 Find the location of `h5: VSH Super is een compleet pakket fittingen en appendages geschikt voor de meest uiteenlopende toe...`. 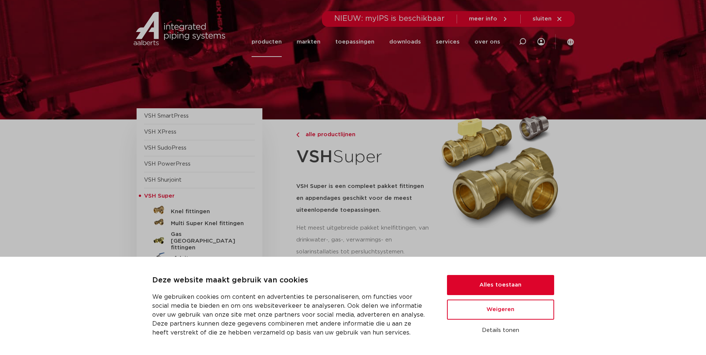

h5: VSH Super is een compleet pakket fittingen en appendages geschikt voor de meest uiteenlopende toe... is located at coordinates (364, 198).